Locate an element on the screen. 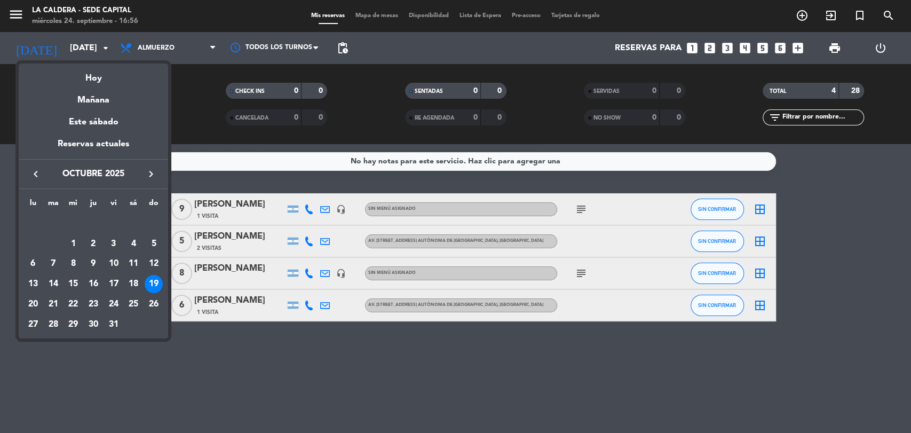 The height and width of the screenshot is (433, 911). div: 25 is located at coordinates (133, 304).